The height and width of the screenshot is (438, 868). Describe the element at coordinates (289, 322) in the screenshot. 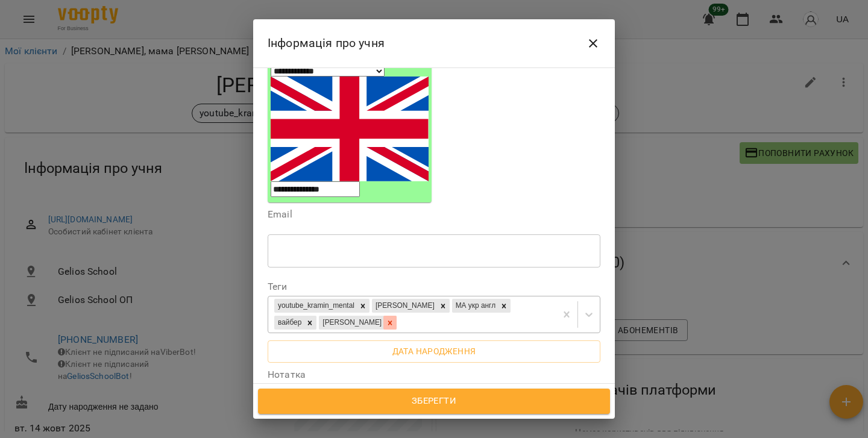

I see `div: вайбер` at that location.